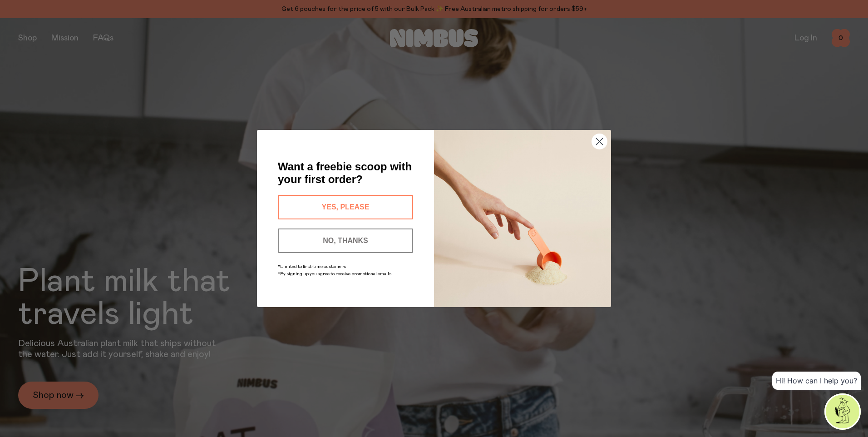 Image resolution: width=868 pixels, height=437 pixels. What do you see at coordinates (334, 274) in the screenshot?
I see `span: *By signing up you agree to receive promotional emails` at bounding box center [334, 274].